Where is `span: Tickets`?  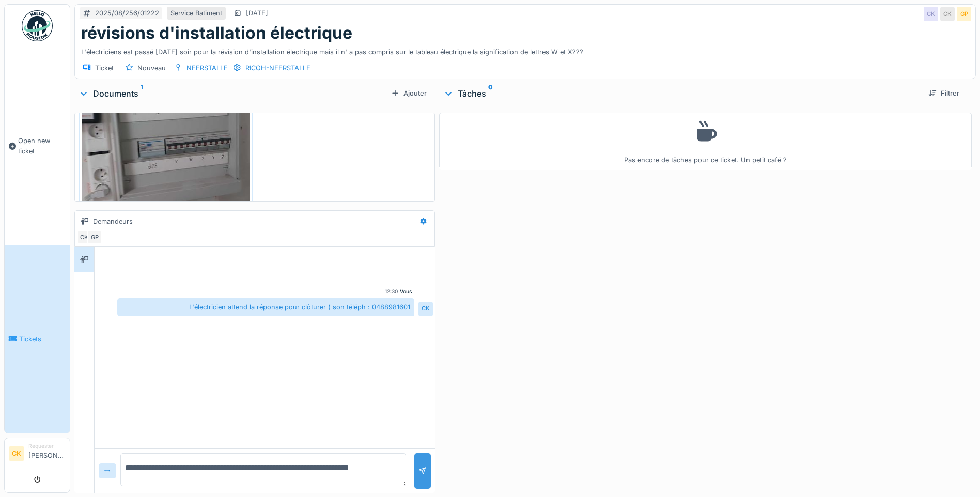
span: Tickets is located at coordinates (42, 339).